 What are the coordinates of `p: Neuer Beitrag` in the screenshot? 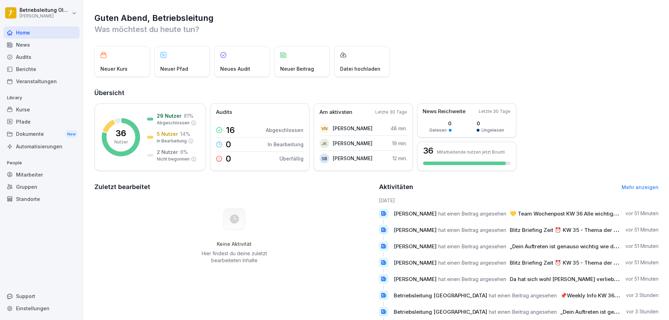 It's located at (297, 69).